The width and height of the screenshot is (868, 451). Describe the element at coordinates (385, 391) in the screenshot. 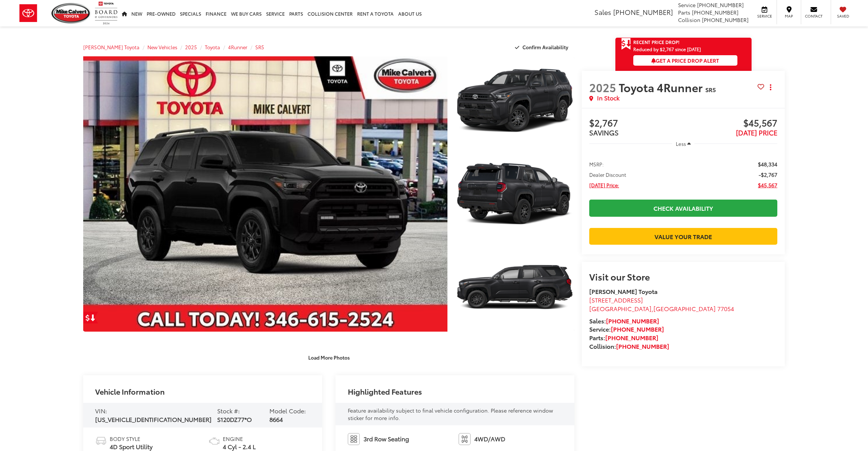

I see `h2: Highlighted Features` at that location.